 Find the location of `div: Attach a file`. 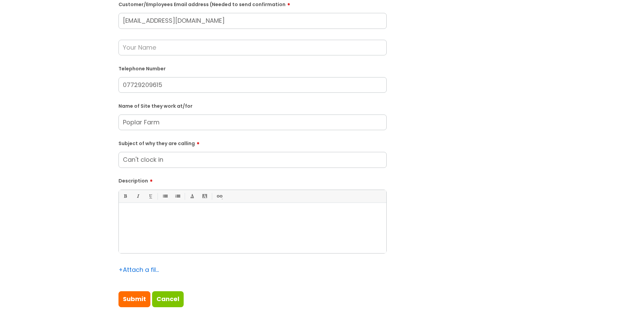

div: Attach a file is located at coordinates (139, 270).